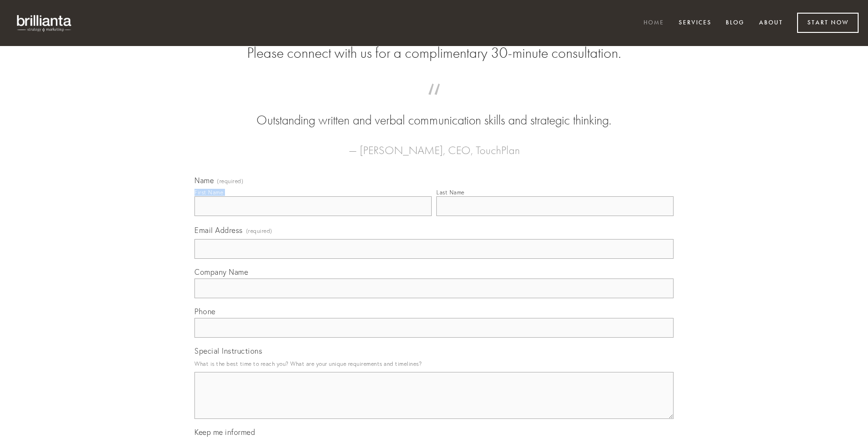 The image size is (868, 441). What do you see at coordinates (695, 23) in the screenshot?
I see `a: Services` at bounding box center [695, 23].